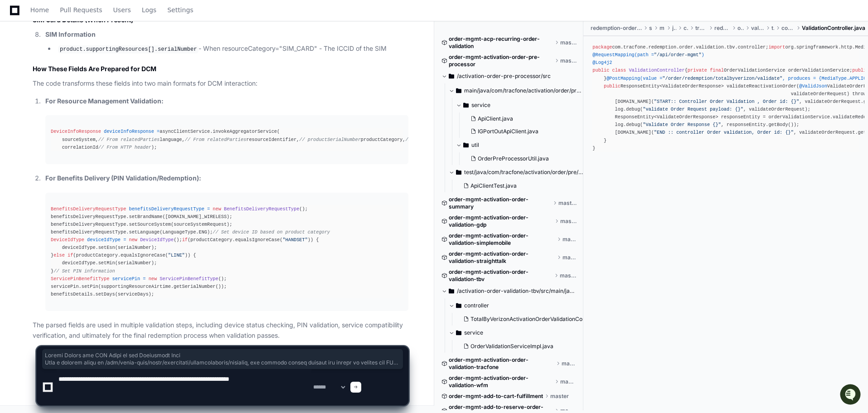 This screenshot has width=868, height=413. I want to click on a: Powered byPylon, so click(87, 125).